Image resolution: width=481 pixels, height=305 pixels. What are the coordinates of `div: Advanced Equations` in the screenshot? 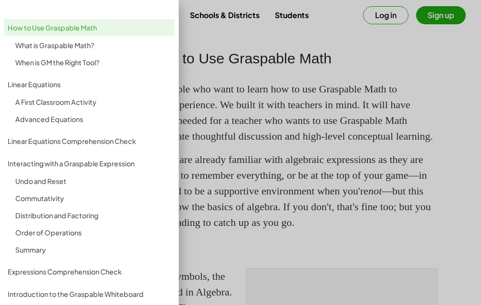 It's located at (93, 119).